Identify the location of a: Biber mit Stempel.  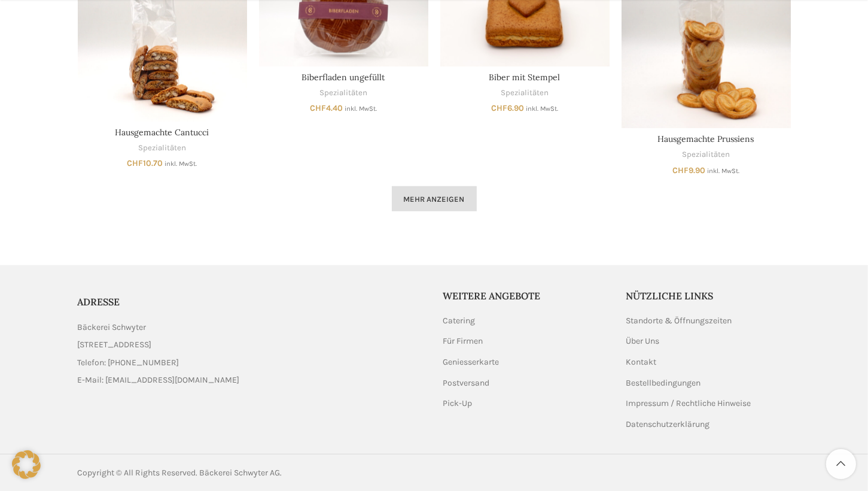
(525, 77).